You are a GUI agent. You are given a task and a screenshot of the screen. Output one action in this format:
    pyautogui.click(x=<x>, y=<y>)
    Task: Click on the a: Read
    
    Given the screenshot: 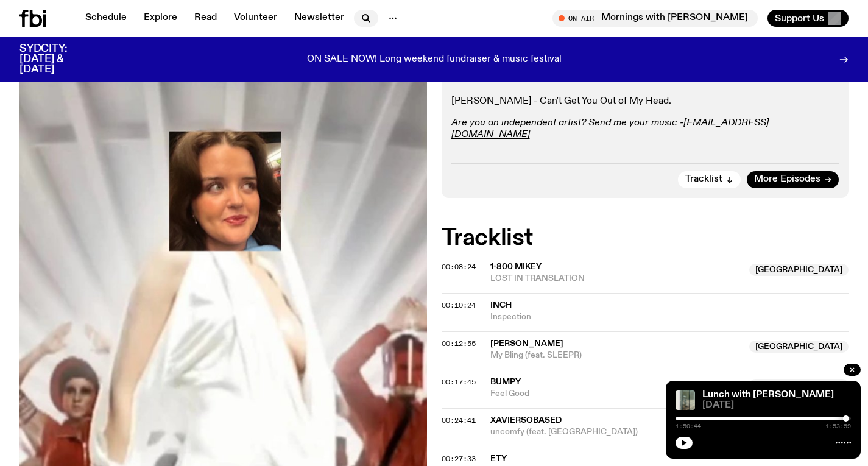 What is the action you would take?
    pyautogui.click(x=205, y=18)
    